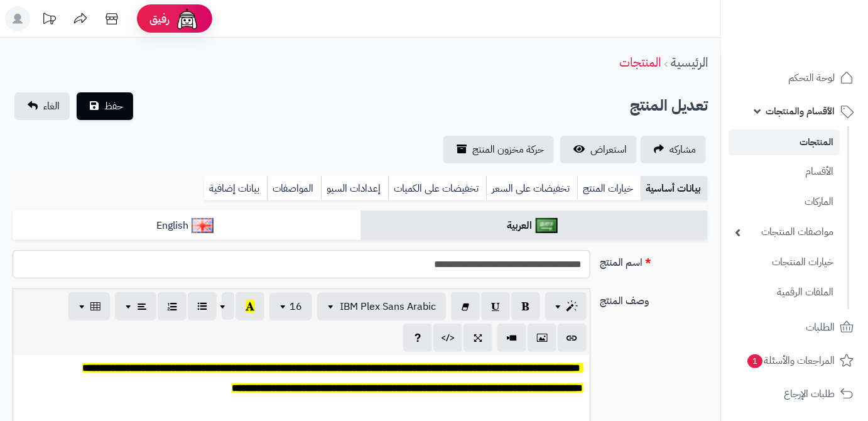  I want to click on span: حفظ, so click(114, 107).